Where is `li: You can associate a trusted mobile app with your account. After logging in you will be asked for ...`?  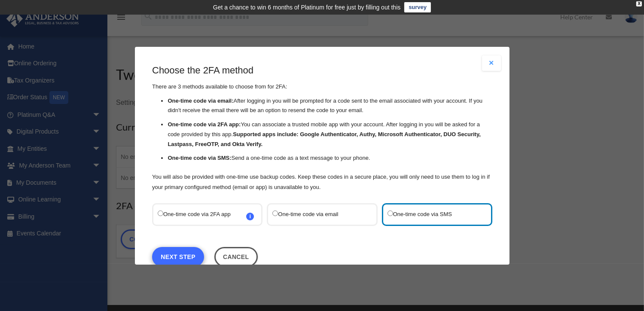 li: You can associate a trusted mobile app with your account. After logging in you will be asked for ... is located at coordinates (330, 134).